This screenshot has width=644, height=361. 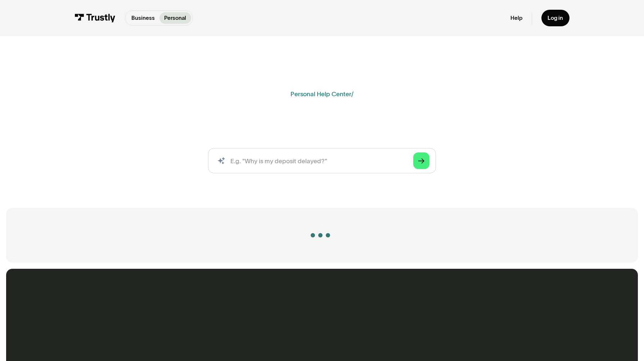 What do you see at coordinates (322, 161) in the screenshot?
I see `input: search` at bounding box center [322, 161].